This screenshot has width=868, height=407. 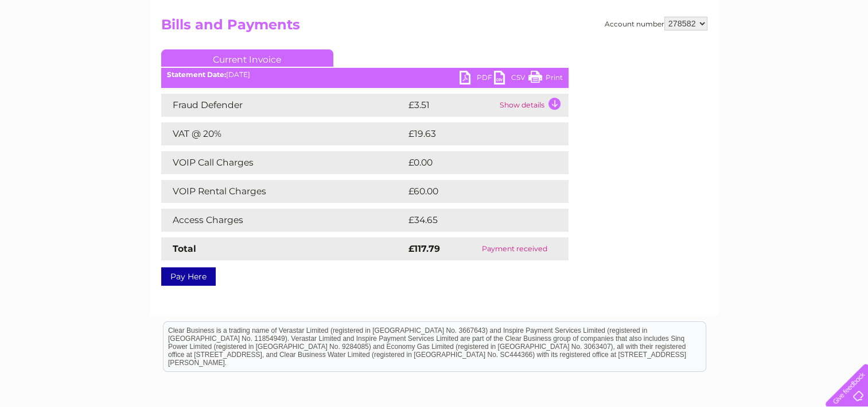 What do you see at coordinates (475, 134) in the screenshot?
I see `td: £19.63` at bounding box center [475, 134].